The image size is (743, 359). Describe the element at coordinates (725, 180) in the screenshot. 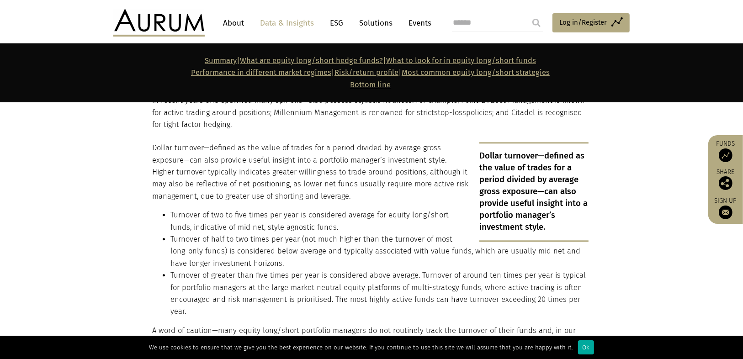

I see `div: Share` at that location.